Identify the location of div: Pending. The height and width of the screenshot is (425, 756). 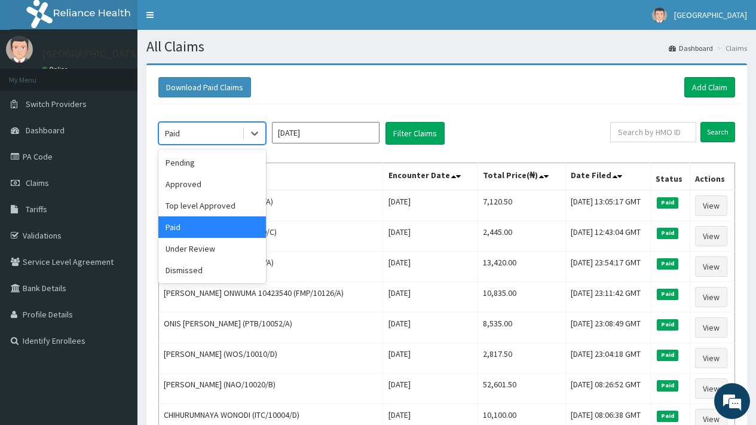
(212, 163).